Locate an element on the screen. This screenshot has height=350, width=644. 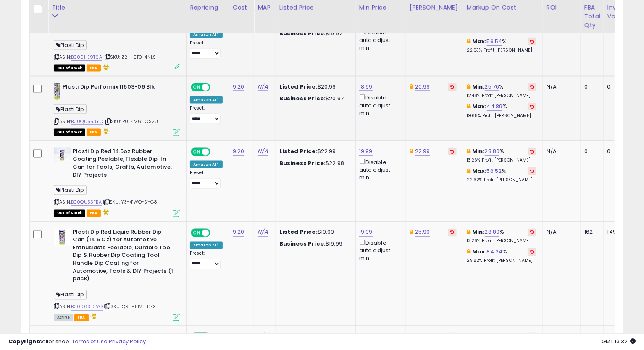
span: | SKU: P0-4M61-CS2U is located at coordinates (131, 121).